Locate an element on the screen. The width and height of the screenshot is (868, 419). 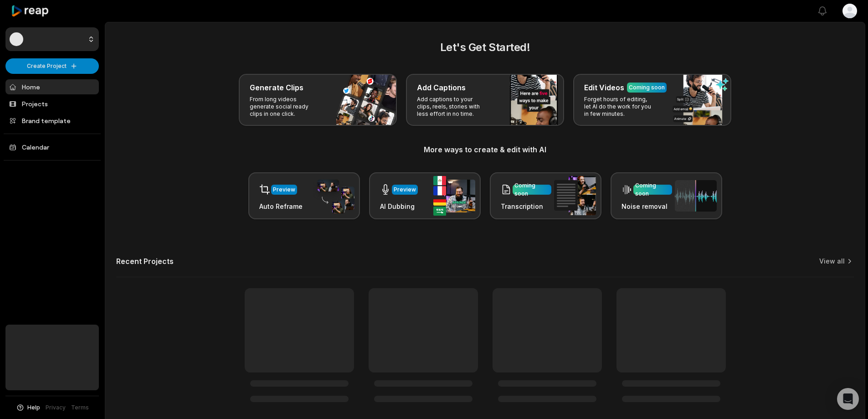
h3: Noise removal is located at coordinates (647, 206).